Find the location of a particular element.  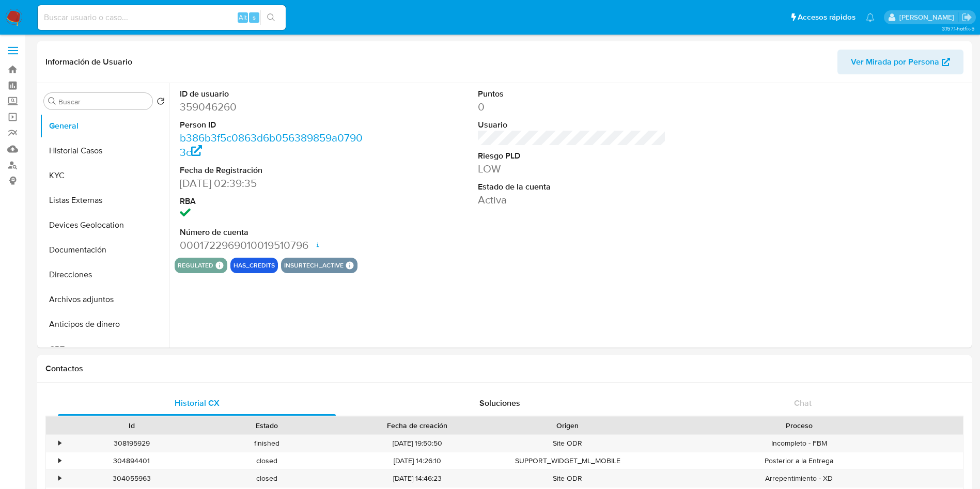

span: Ver Mirada por Persona is located at coordinates (895, 62).